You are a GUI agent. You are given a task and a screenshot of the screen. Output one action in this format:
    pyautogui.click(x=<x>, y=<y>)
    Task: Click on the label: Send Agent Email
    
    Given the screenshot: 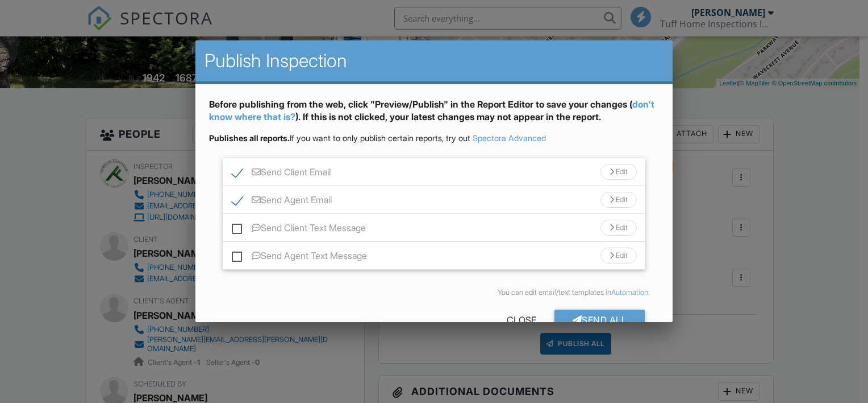 What is the action you would take?
    pyautogui.click(x=282, y=201)
    